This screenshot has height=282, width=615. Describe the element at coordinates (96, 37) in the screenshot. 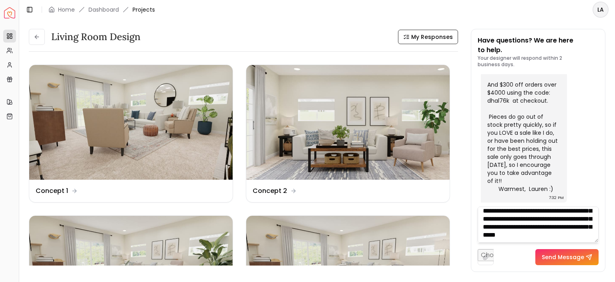

I see `h3: Living Room Design` at that location.